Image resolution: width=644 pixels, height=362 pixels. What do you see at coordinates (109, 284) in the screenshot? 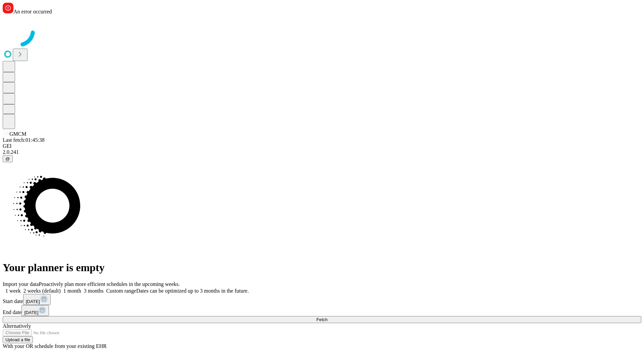
I see `span: Proactively plan more efficient schedules in the upcoming weeks.` at bounding box center [109, 284].